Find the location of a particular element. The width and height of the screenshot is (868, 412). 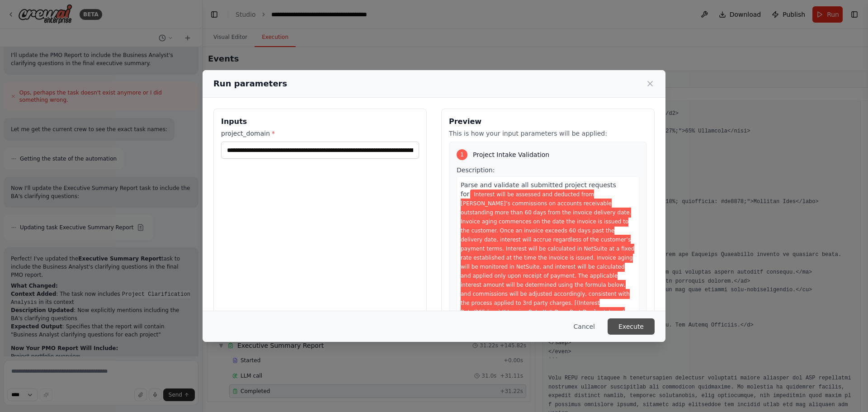

p: This is how your input parameters will be applied: is located at coordinates (548, 134).